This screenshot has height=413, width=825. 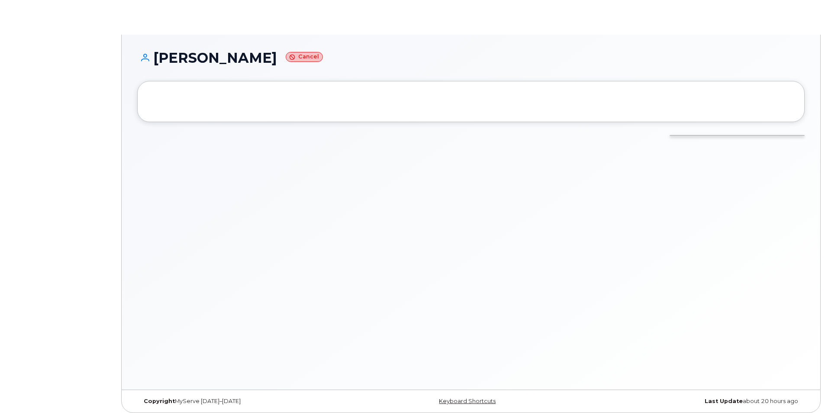 I want to click on div: about 20 hours ago, so click(x=693, y=401).